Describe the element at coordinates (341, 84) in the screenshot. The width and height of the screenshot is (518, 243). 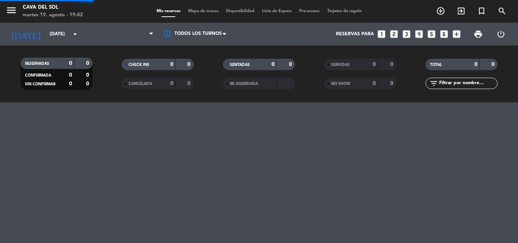
I see `span: NO SHOW` at that location.